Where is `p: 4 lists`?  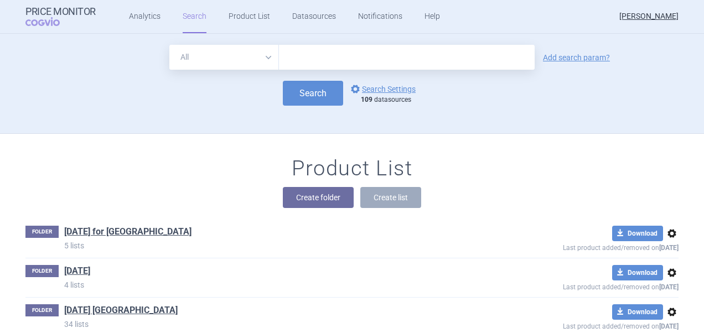 p: 4 lists is located at coordinates (274, 285).